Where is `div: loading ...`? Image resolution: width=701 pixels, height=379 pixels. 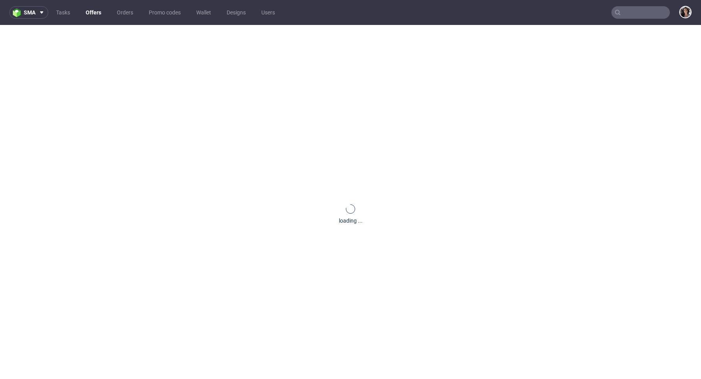 div: loading ... is located at coordinates (351, 220).